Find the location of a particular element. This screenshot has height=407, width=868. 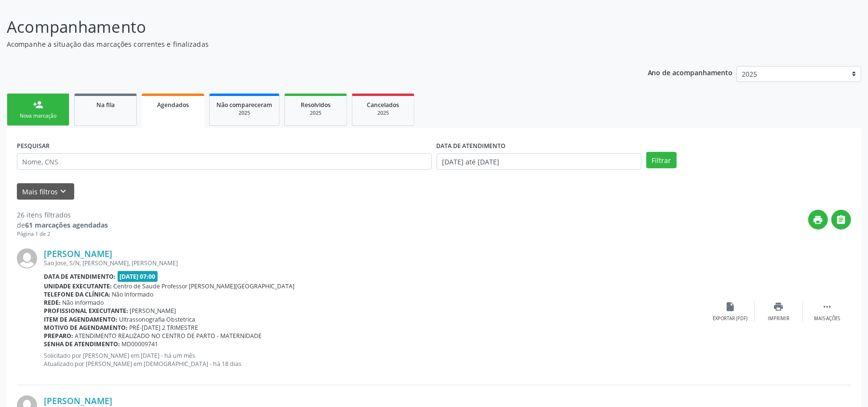

label: PESQUISAR is located at coordinates (33, 145).